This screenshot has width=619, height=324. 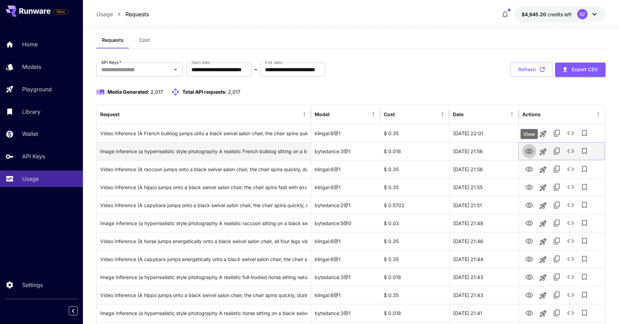 What do you see at coordinates (31, 112) in the screenshot?
I see `p: Library` at bounding box center [31, 112].